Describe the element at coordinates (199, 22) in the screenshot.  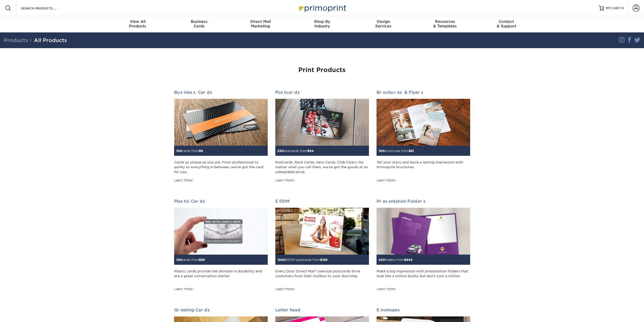
I see `span: Business` at that location.